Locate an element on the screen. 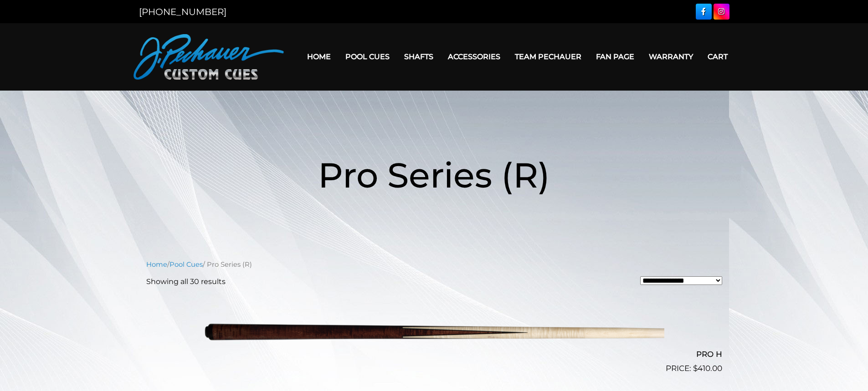  a: Fan Page is located at coordinates (615, 57).